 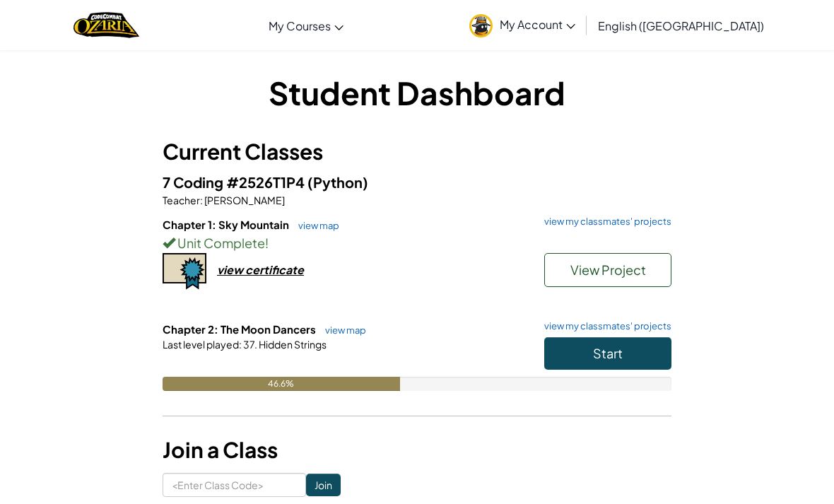 What do you see at coordinates (235, 181) in the screenshot?
I see `span: 7 Coding #2526T1P4` at bounding box center [235, 181].